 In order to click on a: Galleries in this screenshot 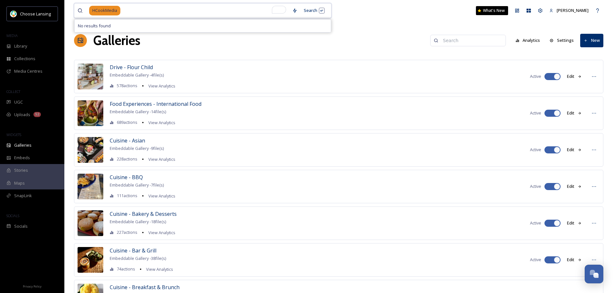, I will do `click(117, 41)`.